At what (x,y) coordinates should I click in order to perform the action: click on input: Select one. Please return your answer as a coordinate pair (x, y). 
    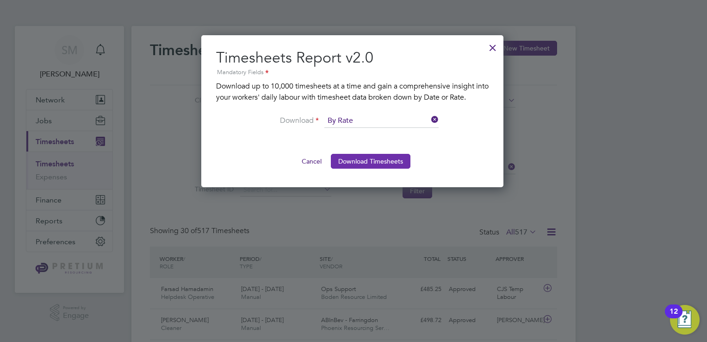
    Looking at the image, I should click on (381, 121).